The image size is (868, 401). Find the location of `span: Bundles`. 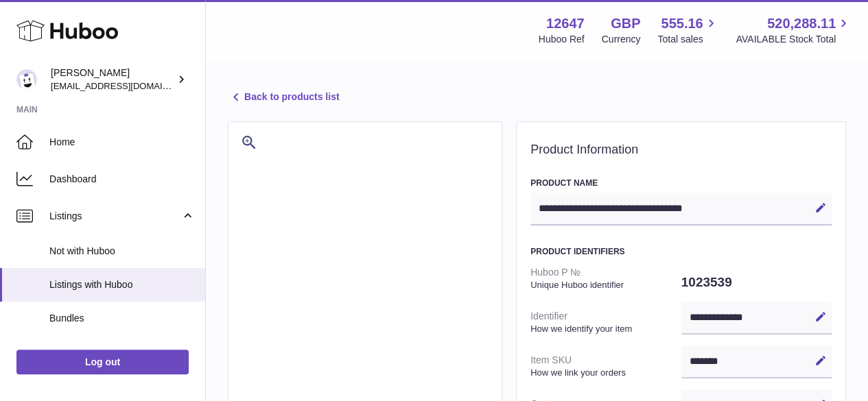

span: Bundles is located at coordinates (122, 318).